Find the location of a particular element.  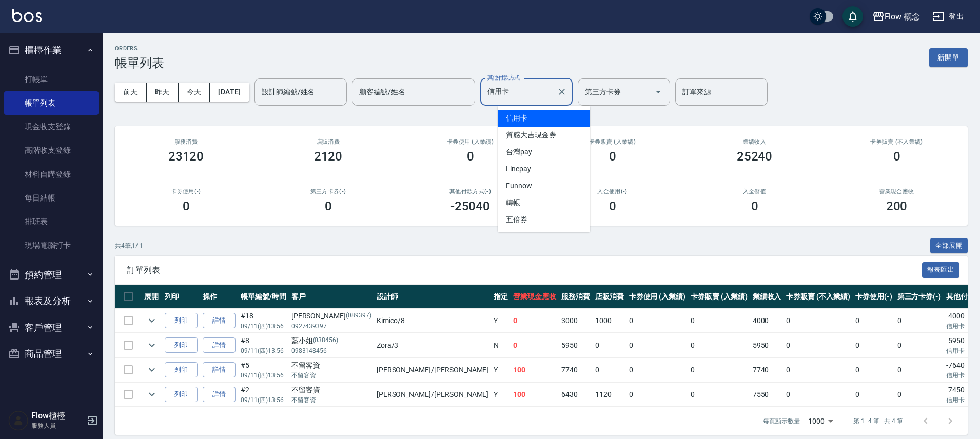

span: 訂單列表 is located at coordinates (525, 271).